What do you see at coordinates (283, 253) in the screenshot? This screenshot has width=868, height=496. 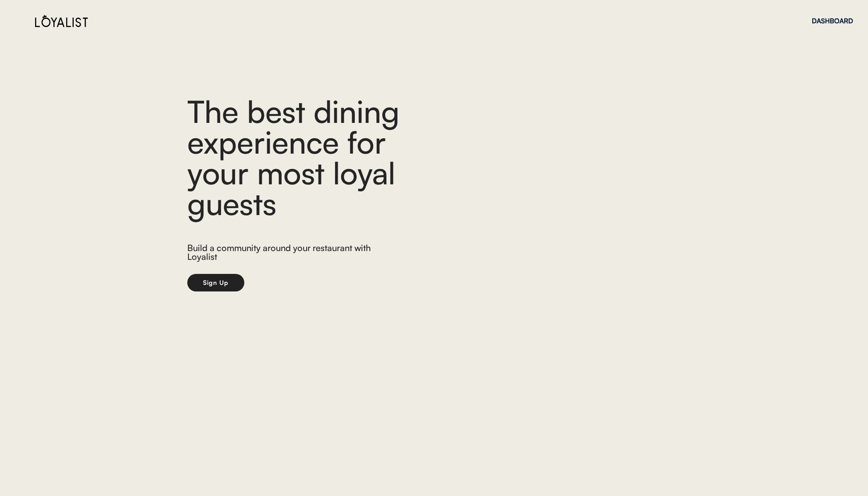 I see `div: Build a community around your restaurant with Loyalist` at bounding box center [283, 253].